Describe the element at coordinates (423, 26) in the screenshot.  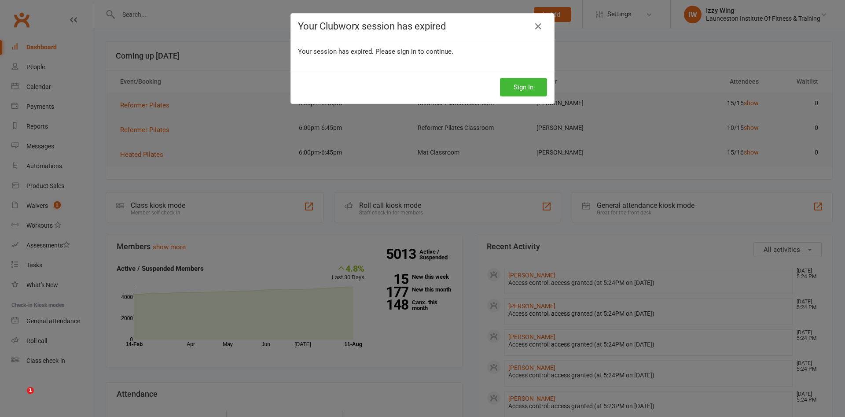
I see `h4: Your Clubworx session has expired` at that location.